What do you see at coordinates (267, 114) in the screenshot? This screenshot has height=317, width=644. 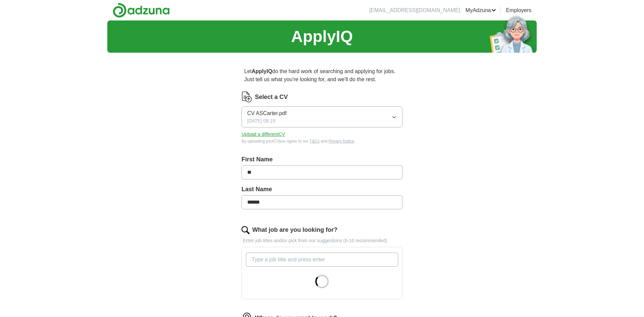 I see `span: CV ASCarter.pdf` at bounding box center [267, 114].